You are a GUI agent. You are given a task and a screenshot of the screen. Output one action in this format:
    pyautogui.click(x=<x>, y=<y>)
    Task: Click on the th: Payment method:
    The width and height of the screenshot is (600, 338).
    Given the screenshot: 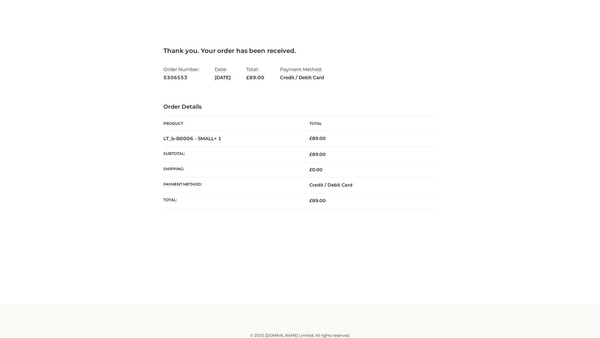 What is the action you would take?
    pyautogui.click(x=232, y=185)
    